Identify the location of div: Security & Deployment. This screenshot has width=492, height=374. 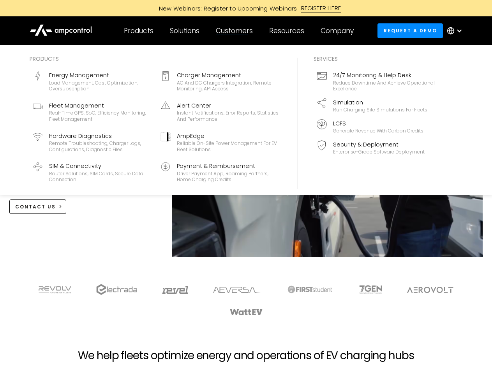
(378, 144).